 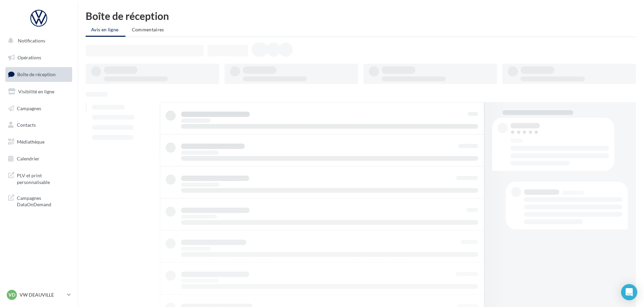 What do you see at coordinates (36, 91) in the screenshot?
I see `span: Visibilité en ligne` at bounding box center [36, 91].